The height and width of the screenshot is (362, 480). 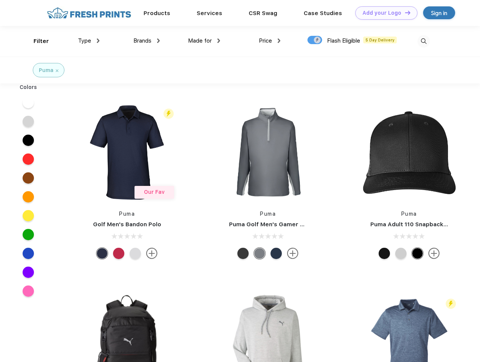 What do you see at coordinates (243, 253) in the screenshot?
I see `div: Puma Black` at bounding box center [243, 253].